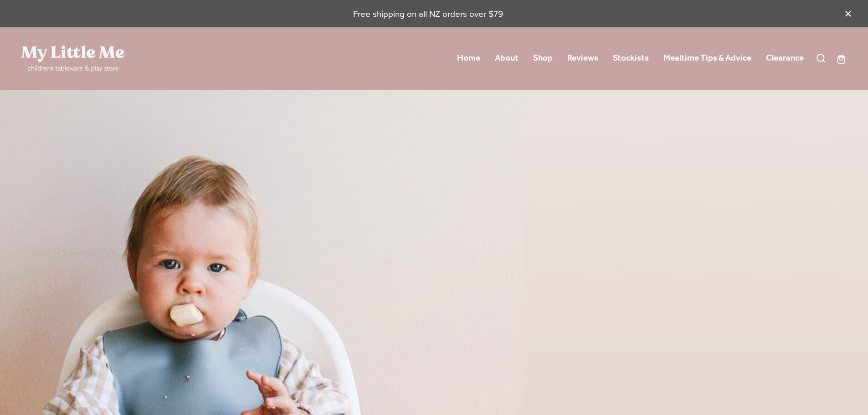 The width and height of the screenshot is (868, 415). What do you see at coordinates (469, 59) in the screenshot?
I see `a: Home` at bounding box center [469, 59].